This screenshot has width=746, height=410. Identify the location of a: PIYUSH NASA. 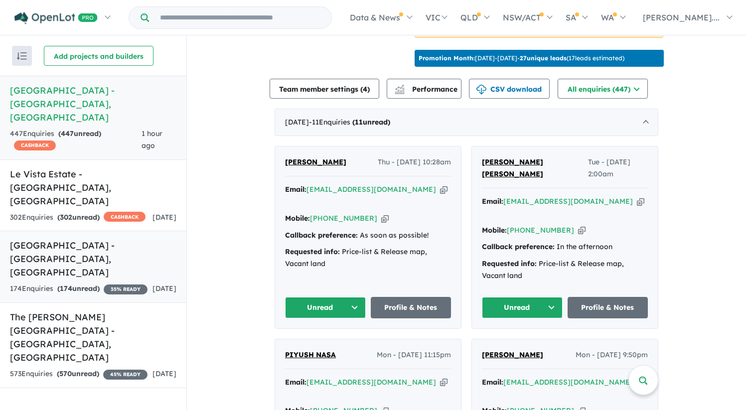
(310, 355).